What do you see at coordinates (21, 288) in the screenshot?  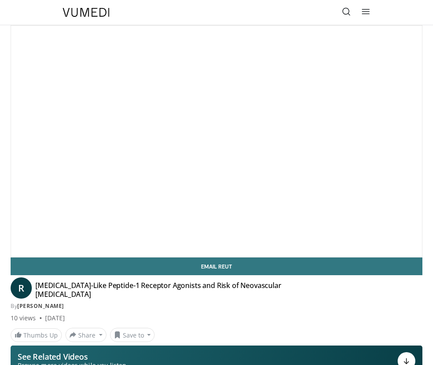 I see `a: R` at bounding box center [21, 288].